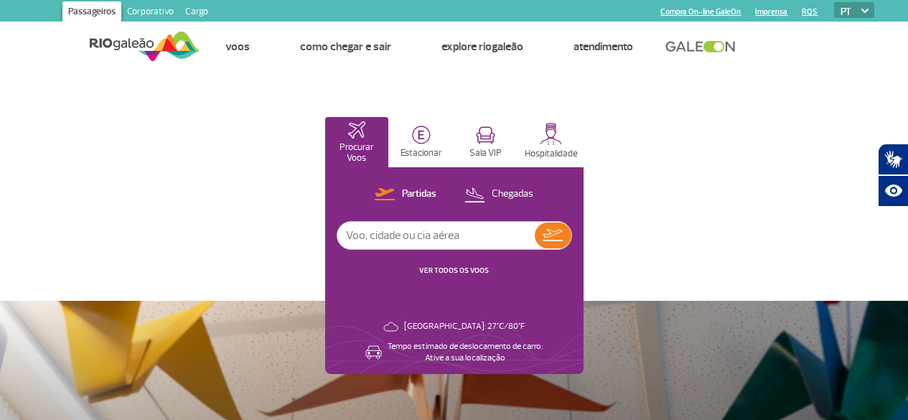  Describe the element at coordinates (486, 142) in the screenshot. I see `button: Sala VIP` at that location.